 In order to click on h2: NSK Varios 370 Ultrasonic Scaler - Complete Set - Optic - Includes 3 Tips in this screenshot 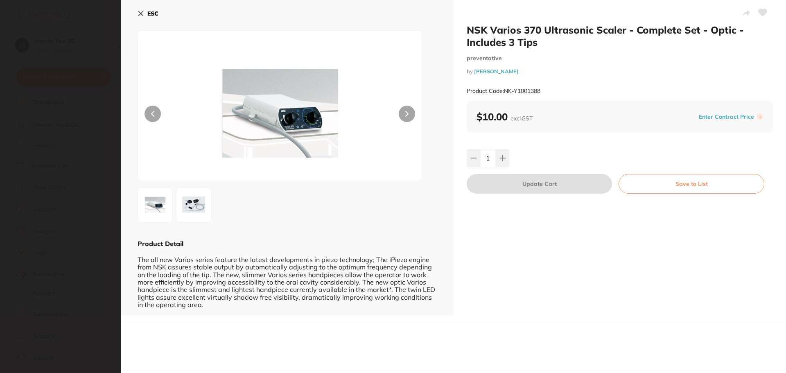, I will do `click(619, 36)`.